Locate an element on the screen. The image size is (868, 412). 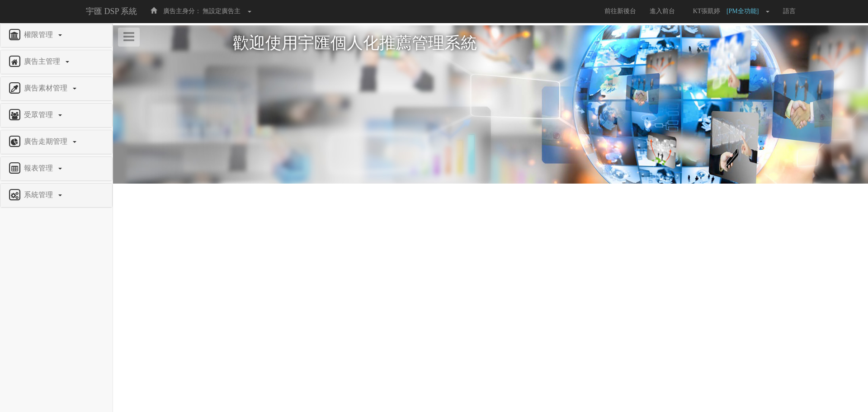
a: 廣告主管理 is located at coordinates (56, 62).